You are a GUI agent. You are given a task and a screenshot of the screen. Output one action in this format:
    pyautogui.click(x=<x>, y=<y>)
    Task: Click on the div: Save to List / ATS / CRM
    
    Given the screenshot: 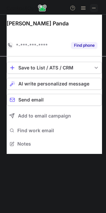 What is the action you would take?
    pyautogui.click(x=54, y=68)
    